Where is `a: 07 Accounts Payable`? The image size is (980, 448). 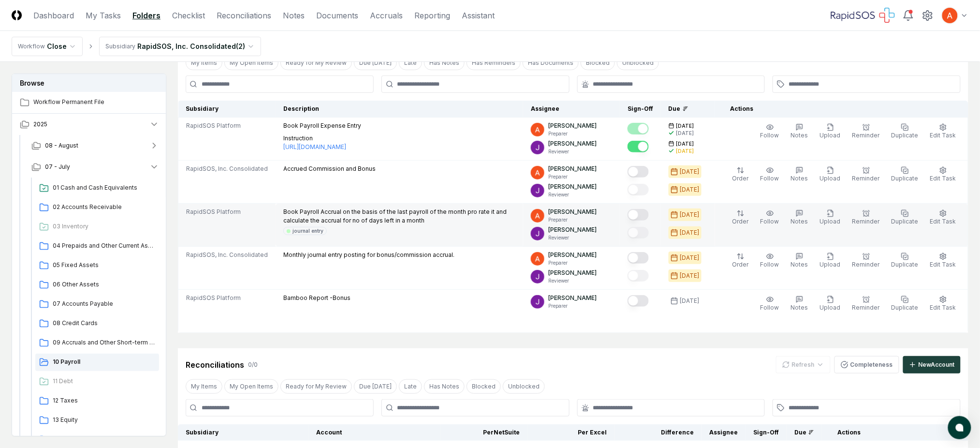
a: 07 Accounts Payable is located at coordinates (97, 304).